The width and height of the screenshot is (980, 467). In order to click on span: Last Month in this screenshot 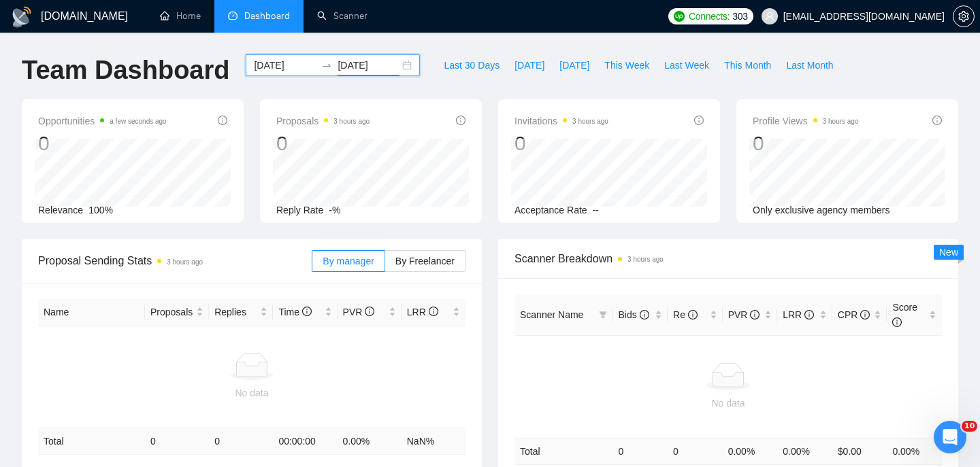, I will do `click(809, 65)`.